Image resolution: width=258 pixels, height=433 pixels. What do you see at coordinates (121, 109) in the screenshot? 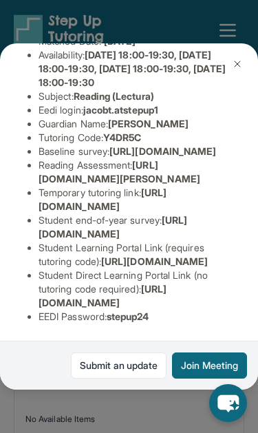
I see `span: jacobt.atstepup1` at bounding box center [121, 109].